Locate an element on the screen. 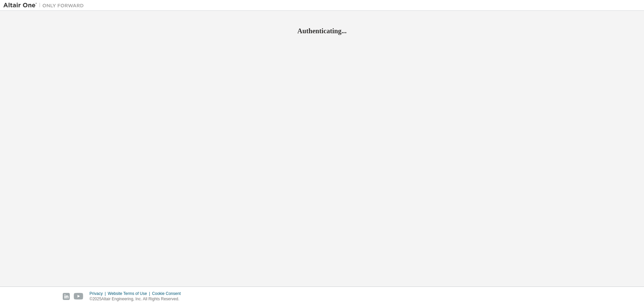 The image size is (644, 306). img: Altair One is located at coordinates (45, 5).